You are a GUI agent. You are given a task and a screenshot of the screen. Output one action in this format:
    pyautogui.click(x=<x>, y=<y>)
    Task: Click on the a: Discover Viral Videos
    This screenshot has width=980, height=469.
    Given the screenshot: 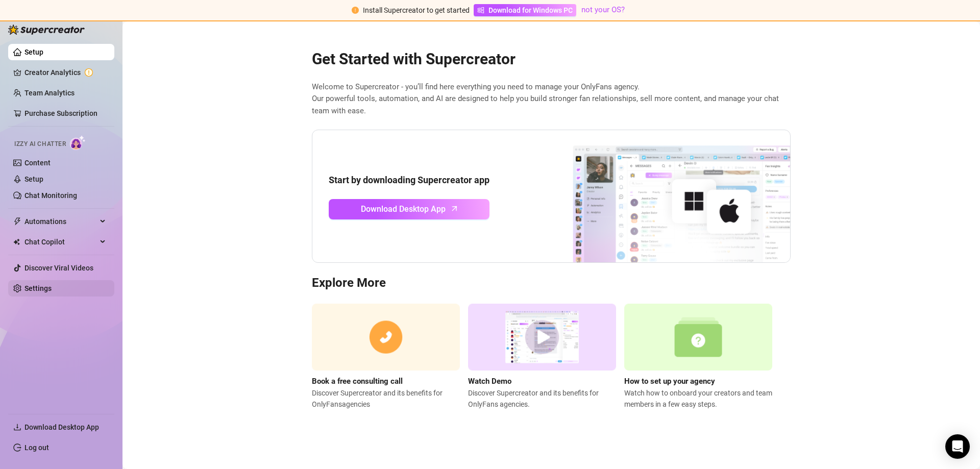 What is the action you would take?
    pyautogui.click(x=59, y=268)
    